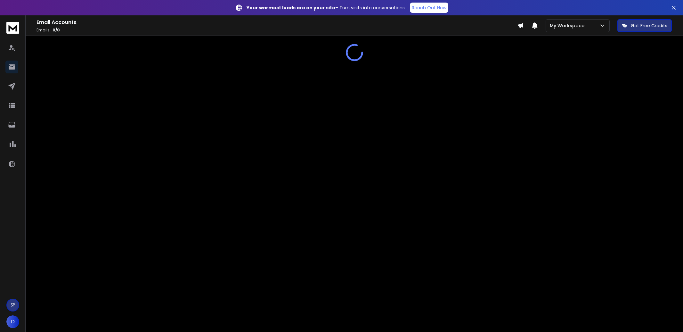 The width and height of the screenshot is (683, 332). Describe the element at coordinates (326, 8) in the screenshot. I see `p: – Turn visits into conversations` at that location.